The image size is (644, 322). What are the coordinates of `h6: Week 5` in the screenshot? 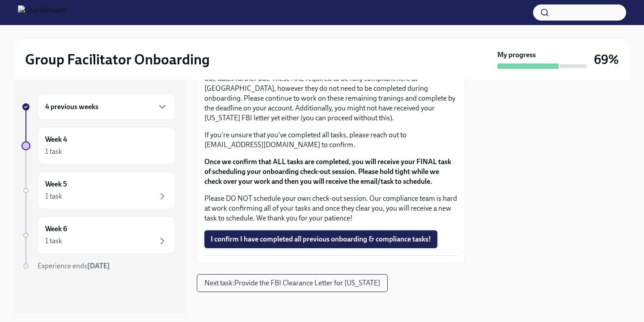 It's located at (56, 184).